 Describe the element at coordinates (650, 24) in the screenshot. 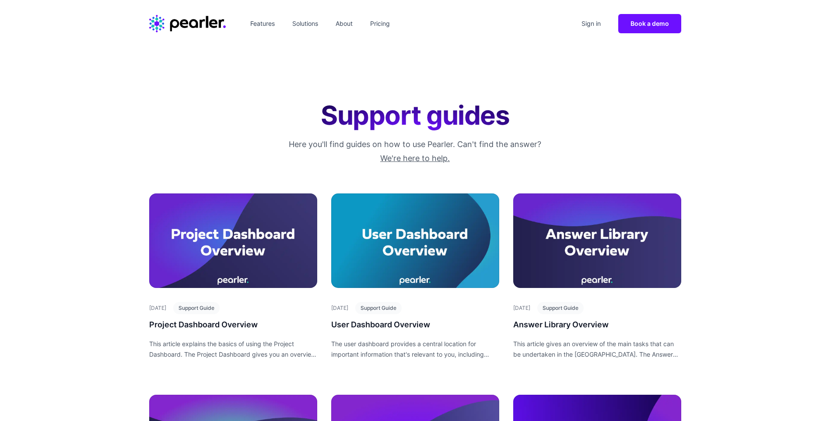

I see `a: Book a demo` at that location.